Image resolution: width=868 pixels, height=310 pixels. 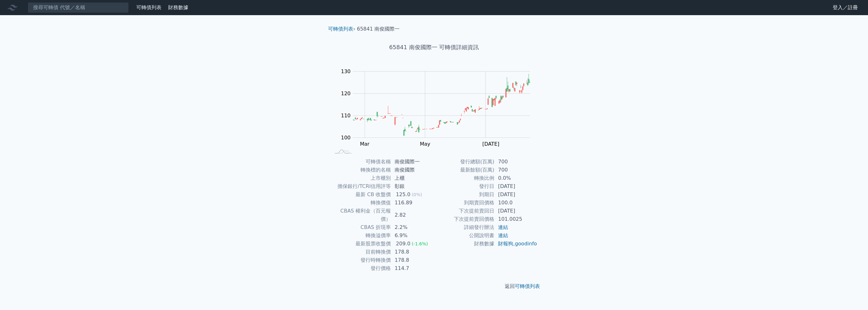 What do you see at coordinates (438, 107) in the screenshot?
I see `g: Chart` at bounding box center [438, 107].